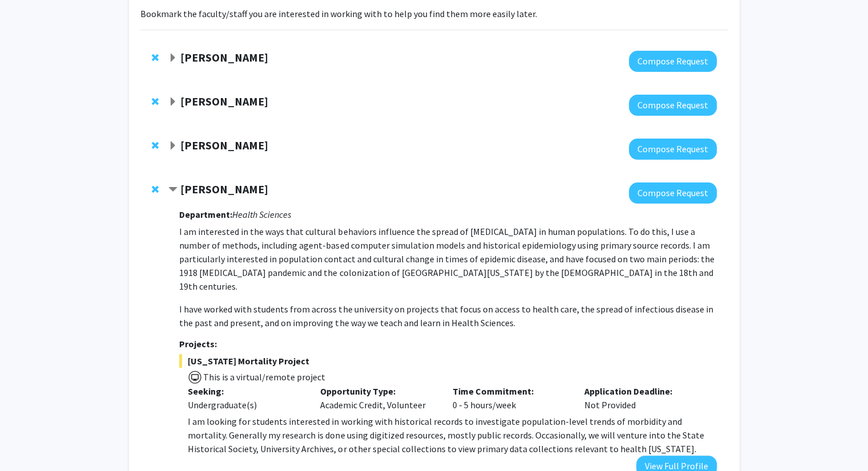  Describe the element at coordinates (155, 58) in the screenshot. I see `span: Remove Elizabeth Bryda from bookmarks` at that location.